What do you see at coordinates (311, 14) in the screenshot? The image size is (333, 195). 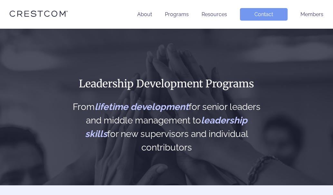 I see `a: Members` at bounding box center [311, 14].